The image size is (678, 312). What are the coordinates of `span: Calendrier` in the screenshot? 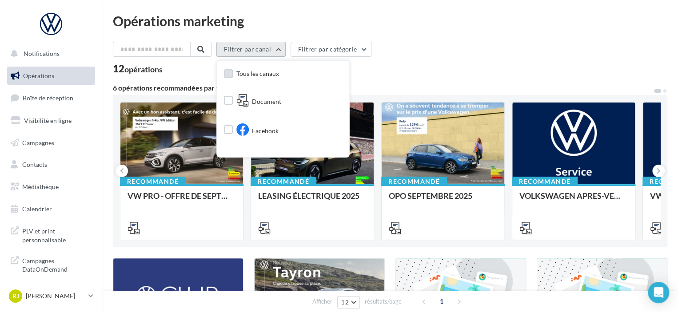 It's located at (37, 209).